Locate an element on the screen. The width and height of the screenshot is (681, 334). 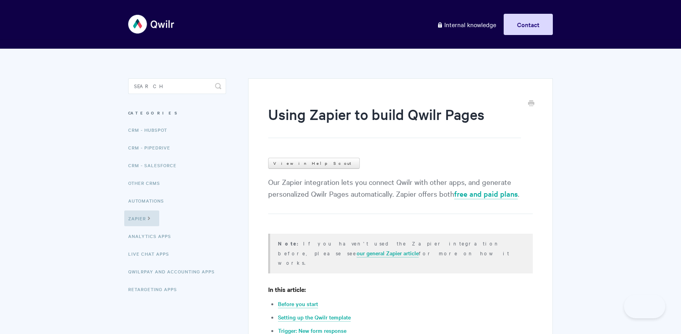
a: Retargeting Apps is located at coordinates (155, 289).